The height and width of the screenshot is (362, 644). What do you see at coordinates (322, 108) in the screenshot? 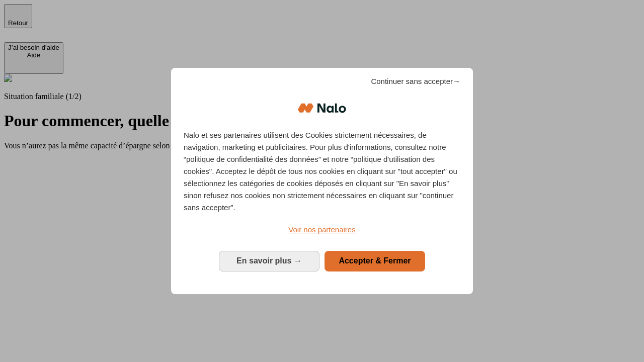
I see `img: Logo` at bounding box center [322, 108].